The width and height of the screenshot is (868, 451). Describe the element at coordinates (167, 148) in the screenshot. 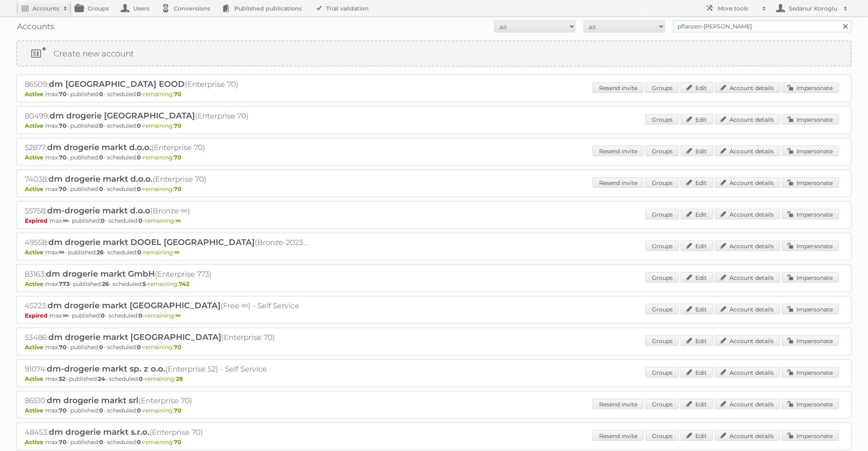

I see `h2: 52877: (Enterprise 70)` at that location.